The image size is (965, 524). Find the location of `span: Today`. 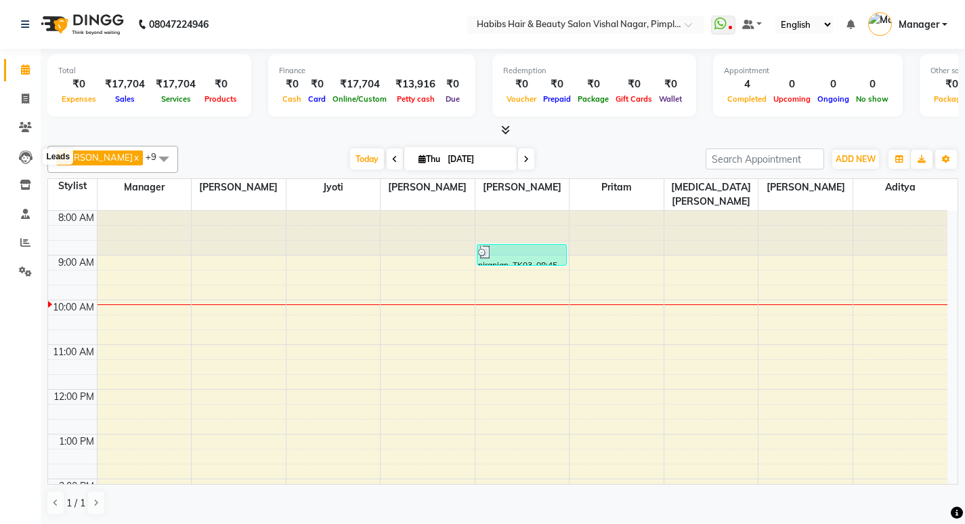

span: Today is located at coordinates (367, 158).